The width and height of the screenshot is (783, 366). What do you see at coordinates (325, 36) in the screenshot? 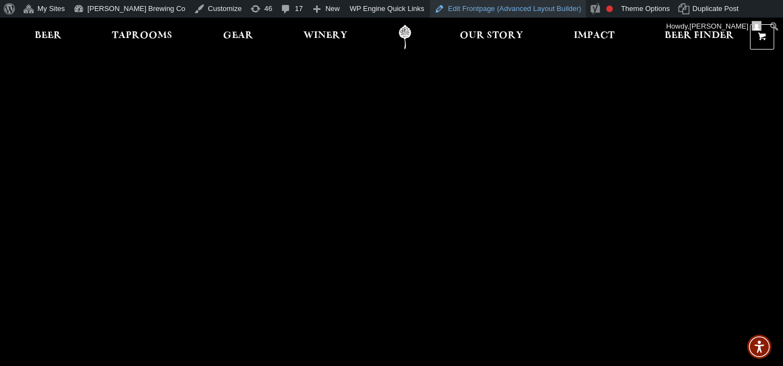
I see `span: Winery` at bounding box center [325, 36].